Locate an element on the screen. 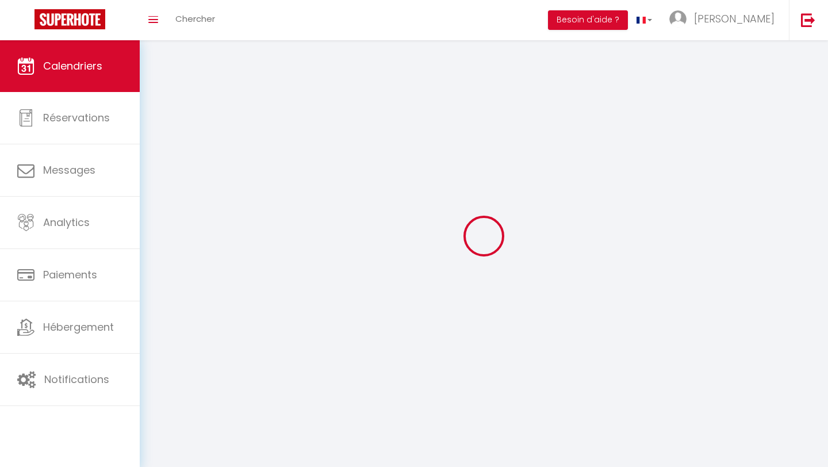 This screenshot has height=467, width=828. img: Super Booking is located at coordinates (70, 19).